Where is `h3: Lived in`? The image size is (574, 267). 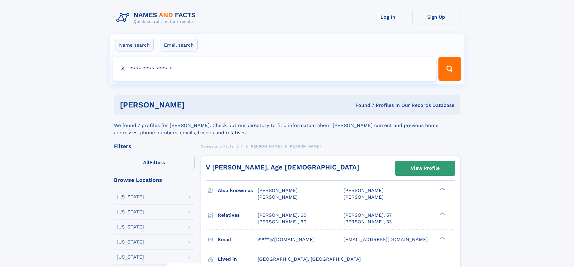
h3: Lived in is located at coordinates (238, 259).